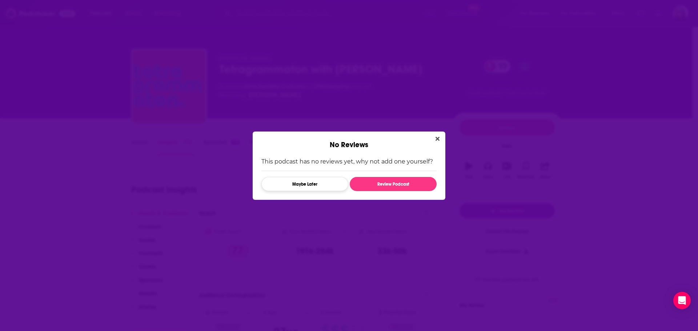 The height and width of the screenshot is (331, 698). I want to click on div: No Reviews, so click(349, 140).